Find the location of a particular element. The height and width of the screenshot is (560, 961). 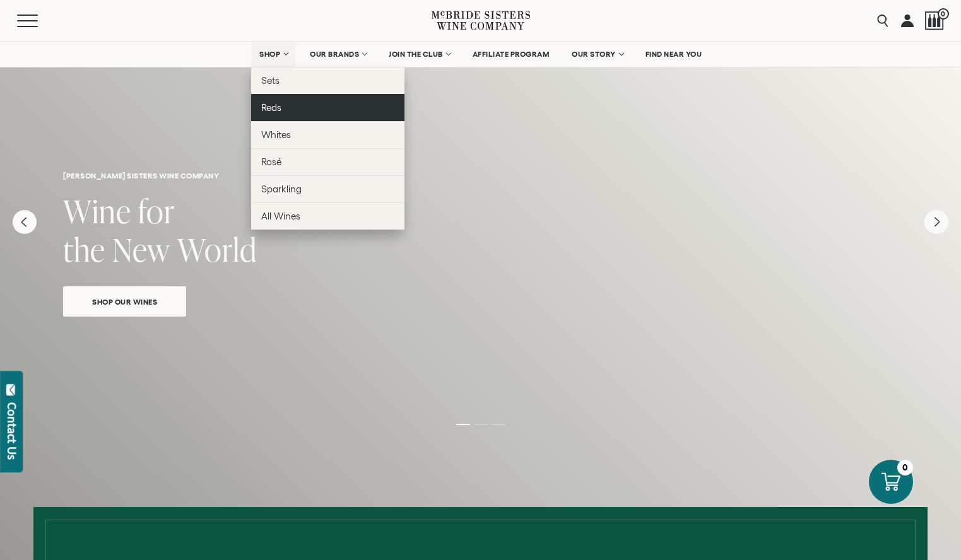

a: OUR STORY is located at coordinates (597, 54).